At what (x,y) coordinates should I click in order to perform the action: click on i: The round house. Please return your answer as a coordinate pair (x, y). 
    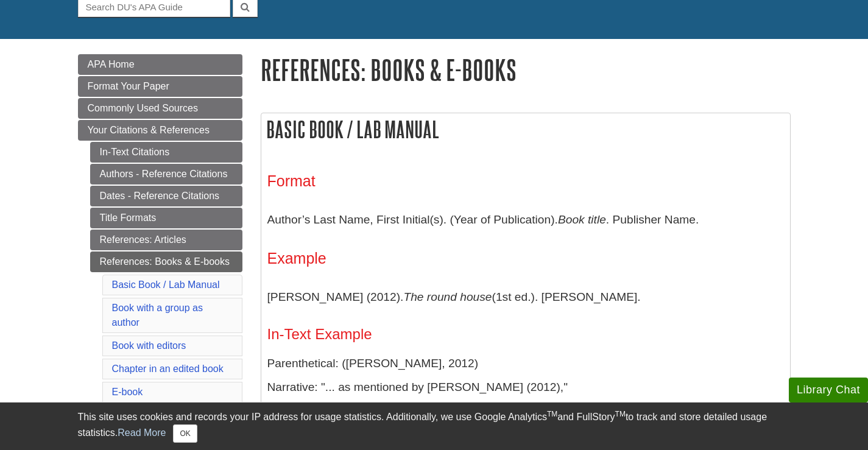
    Looking at the image, I should click on (447, 296).